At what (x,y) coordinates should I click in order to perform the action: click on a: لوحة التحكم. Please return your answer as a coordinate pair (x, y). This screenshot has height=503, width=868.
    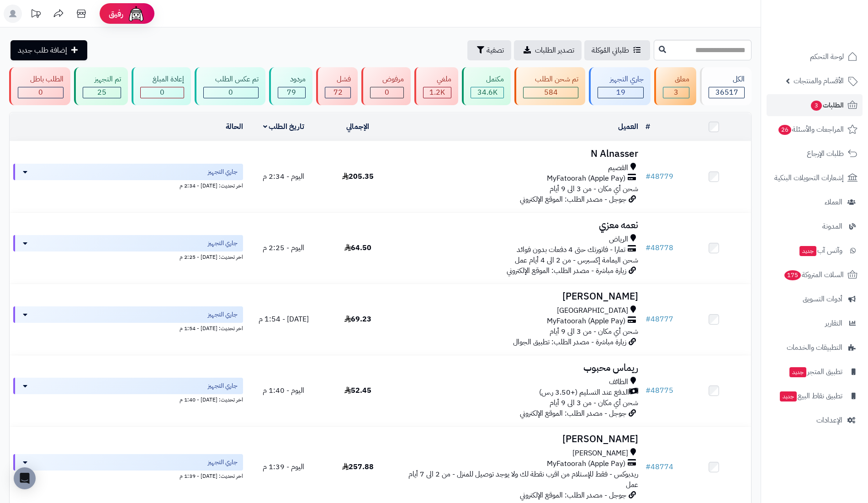
    Looking at the image, I should click on (815, 57).